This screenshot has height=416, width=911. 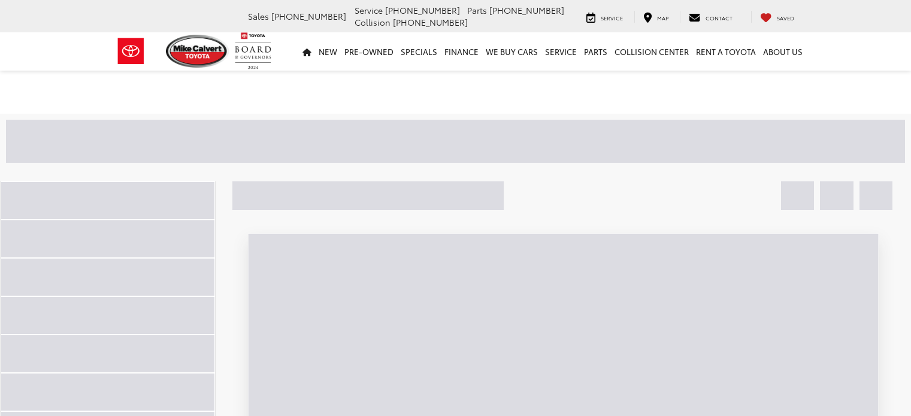 I want to click on a: Pre-Owned, so click(x=369, y=52).